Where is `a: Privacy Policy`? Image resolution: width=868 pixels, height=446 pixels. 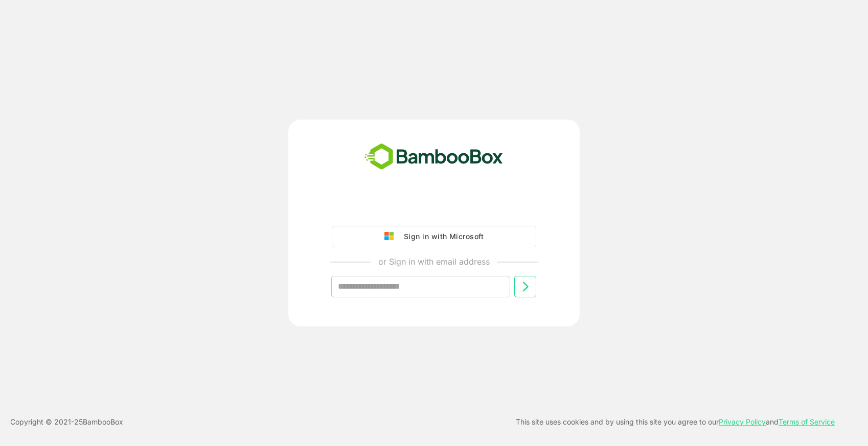
a: Privacy Policy is located at coordinates (742, 422).